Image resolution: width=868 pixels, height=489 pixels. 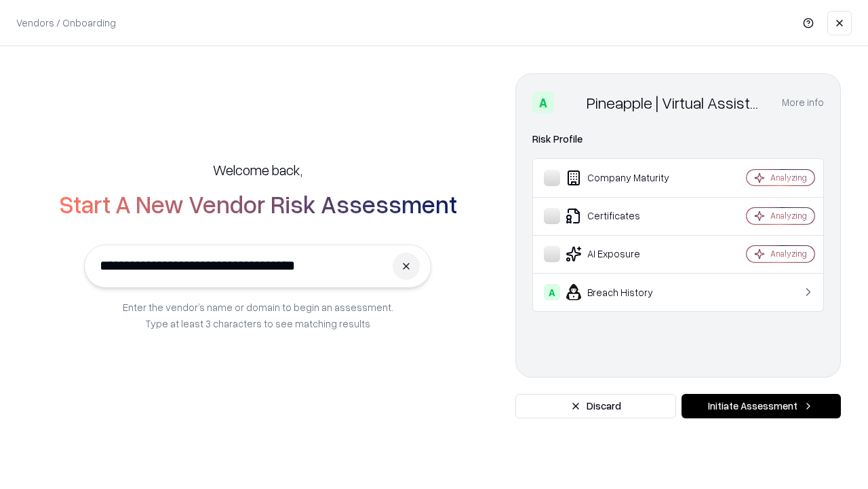 What do you see at coordinates (803, 103) in the screenshot?
I see `button: More info` at bounding box center [803, 103].